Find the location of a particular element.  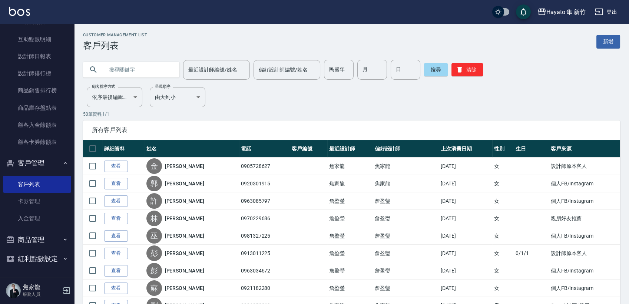

input: 搜尋關鍵字 is located at coordinates (139, 70).